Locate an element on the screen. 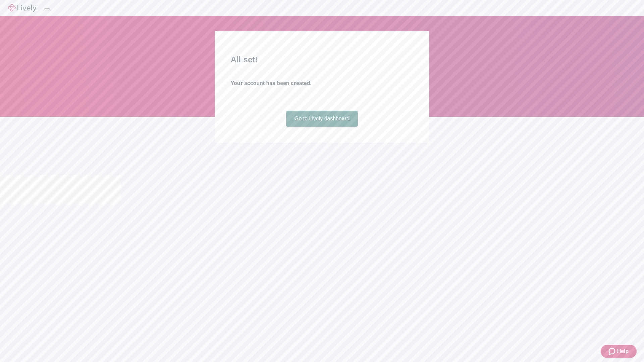 The height and width of the screenshot is (362, 644). h4: Your account has been created. is located at coordinates (322, 84).